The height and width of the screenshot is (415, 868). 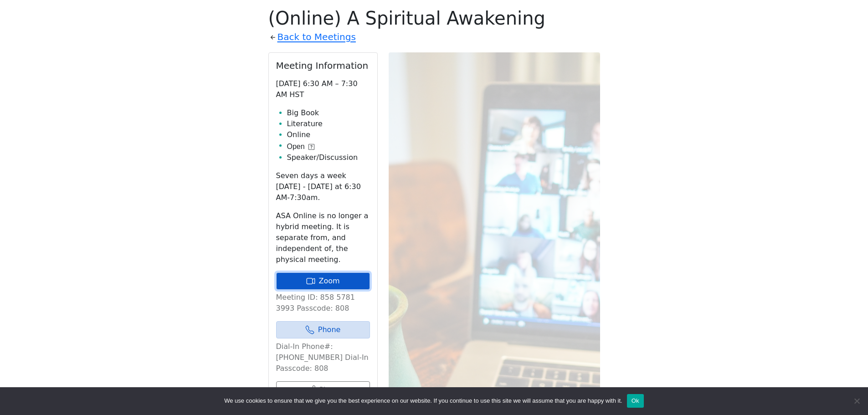 What do you see at coordinates (328, 158) in the screenshot?
I see `li: Speaker/Discussion` at bounding box center [328, 158].